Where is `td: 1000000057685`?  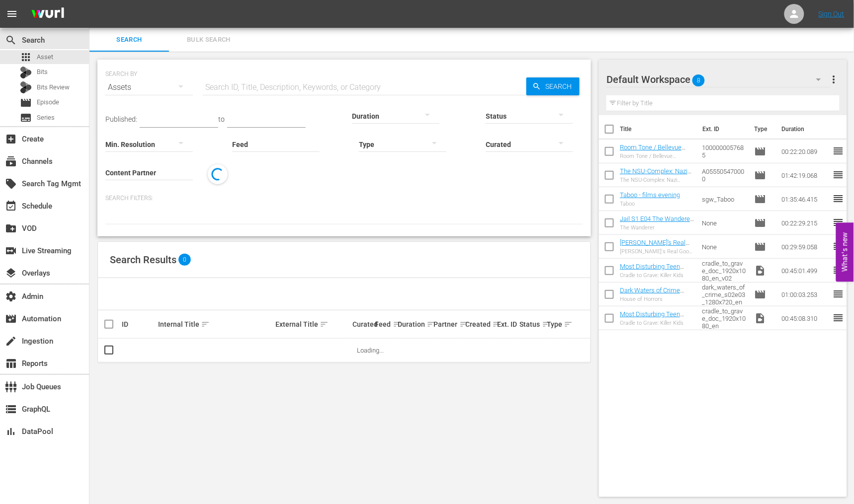 td: 1000000057685 is located at coordinates (724, 151).